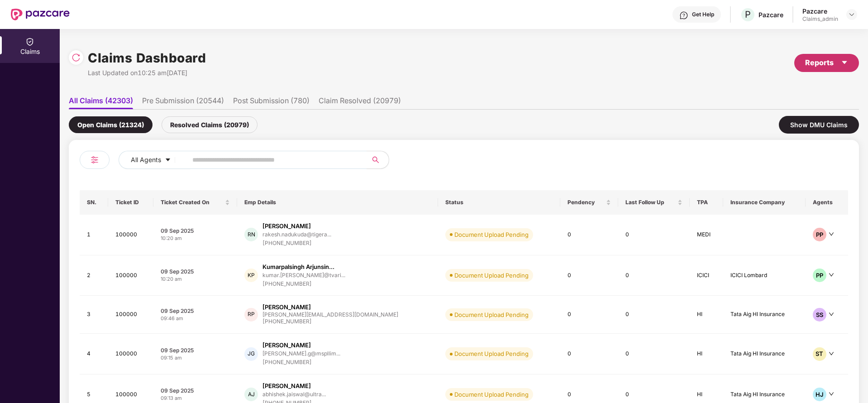 Image resolution: width=868 pixels, height=403 pixels. I want to click on div: 09:46 am, so click(195, 318).